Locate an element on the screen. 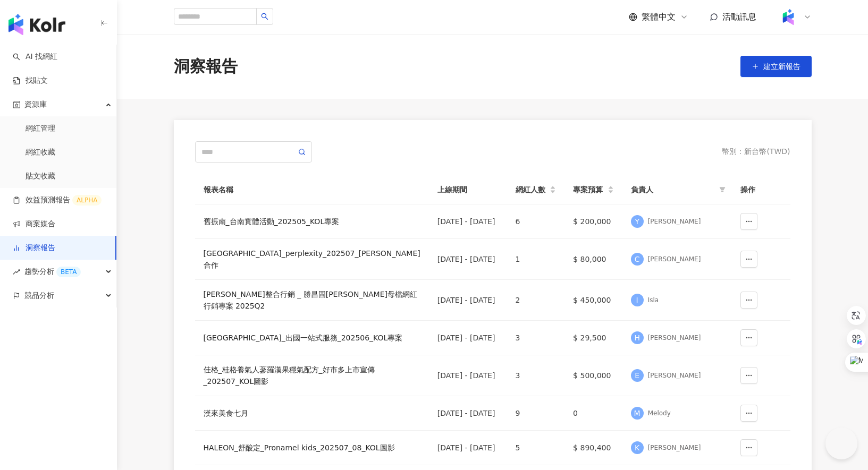  td: $ 500,000 is located at coordinates (593, 376).